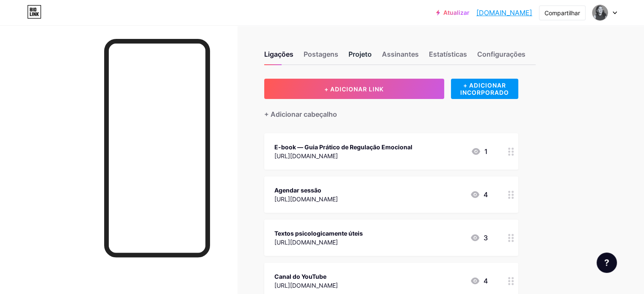 The width and height of the screenshot is (644, 294). I want to click on font: Configurações, so click(501, 54).